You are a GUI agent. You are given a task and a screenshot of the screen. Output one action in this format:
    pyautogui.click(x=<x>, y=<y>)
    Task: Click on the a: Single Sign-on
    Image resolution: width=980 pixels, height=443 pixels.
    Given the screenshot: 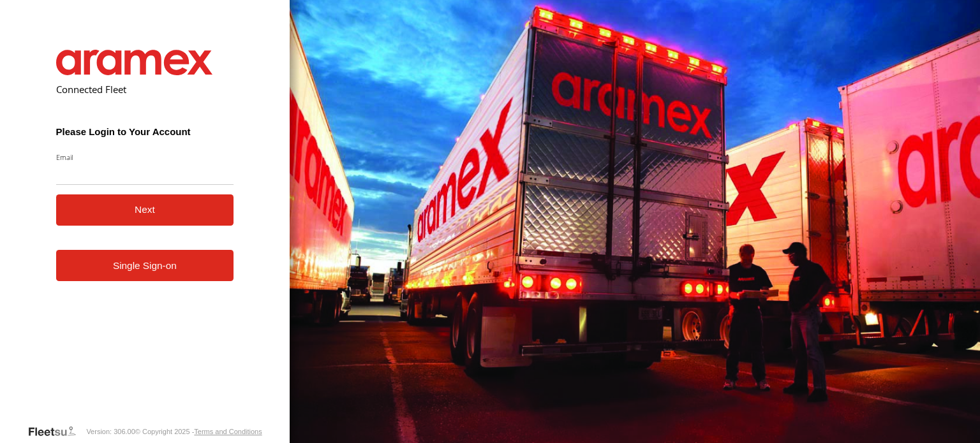 What is the action you would take?
    pyautogui.click(x=145, y=265)
    